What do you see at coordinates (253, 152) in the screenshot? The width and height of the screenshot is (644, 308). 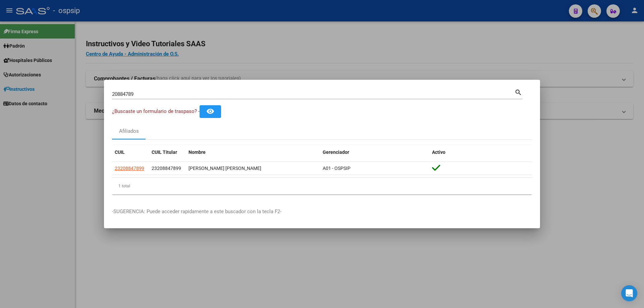 I see `datatable-header-cell: Nombre` at bounding box center [253, 152].